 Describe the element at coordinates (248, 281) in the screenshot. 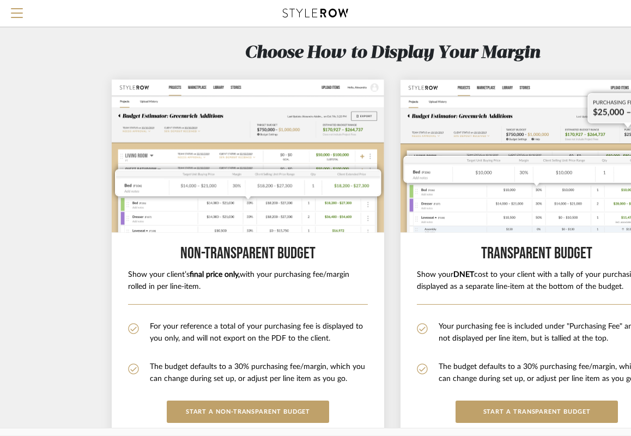

I see `h6: Show your client’s with your purchasing fee/margin rolled in per line-item.` at that location.